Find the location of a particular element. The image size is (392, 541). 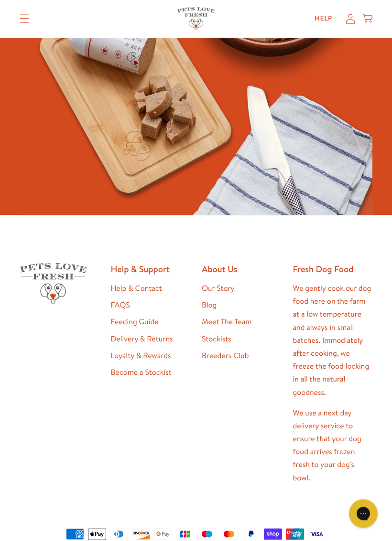

a: Stockists is located at coordinates (216, 339).